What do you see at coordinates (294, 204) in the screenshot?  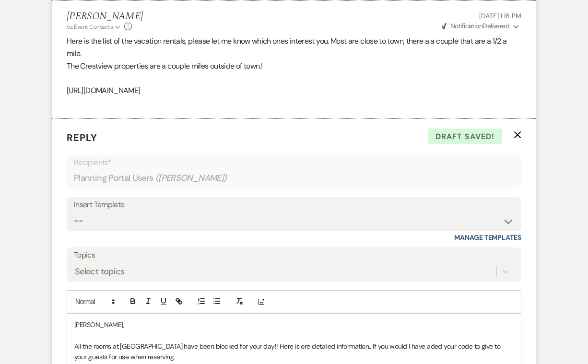 I see `div: Insert Template` at bounding box center [294, 204].